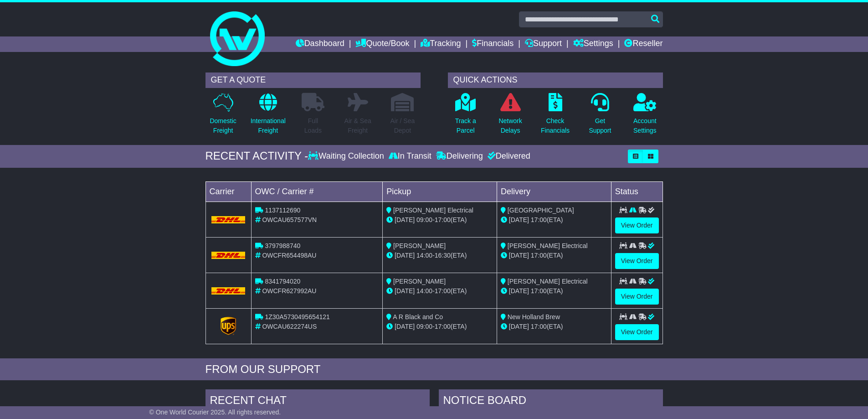 The image size is (868, 419). I want to click on div: RECENT CHAT, so click(317, 402).